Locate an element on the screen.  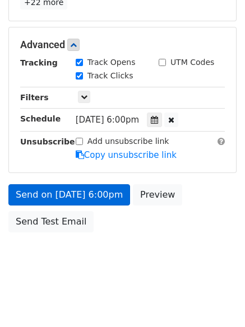
div: Chat Widget is located at coordinates (217, 300).